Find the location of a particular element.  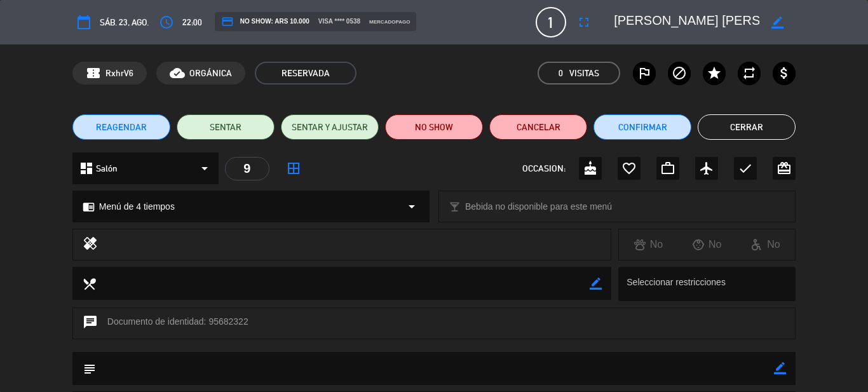

i: border_all is located at coordinates (294, 168).